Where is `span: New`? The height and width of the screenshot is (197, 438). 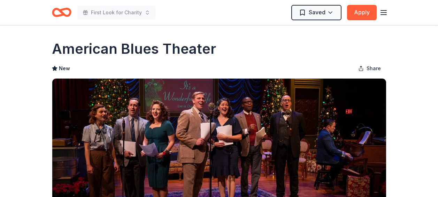 span: New is located at coordinates (64, 68).